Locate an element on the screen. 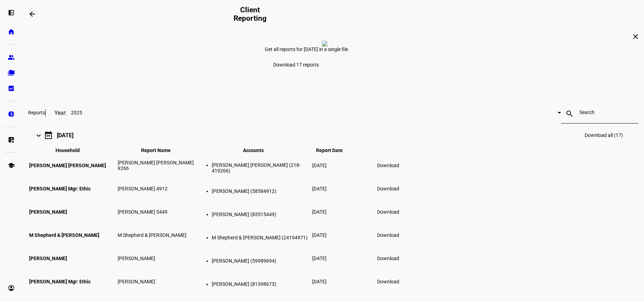 The image size is (644, 302). mat-icon: close is located at coordinates (636, 37).